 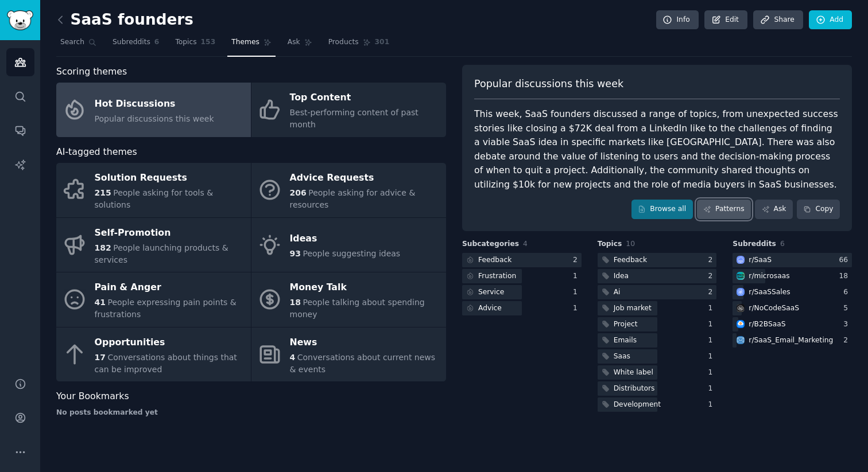 I want to click on a: Add, so click(x=830, y=20).